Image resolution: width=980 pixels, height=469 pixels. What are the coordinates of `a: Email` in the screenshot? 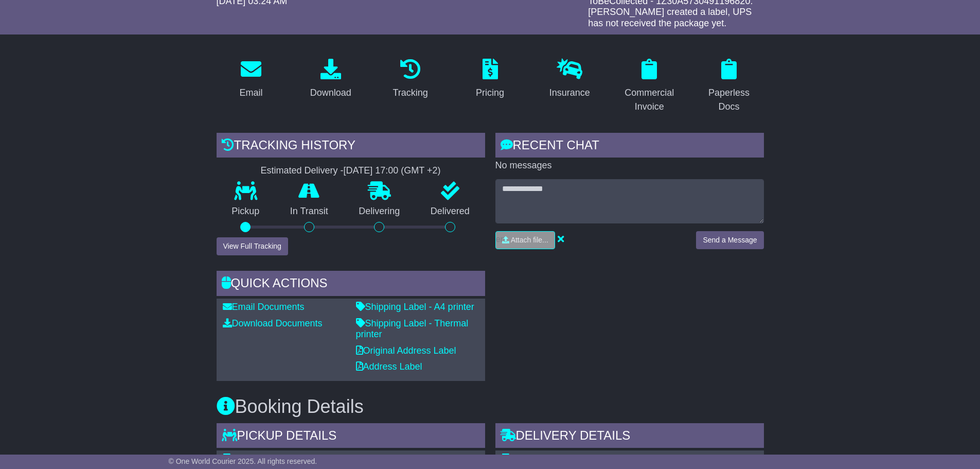 It's located at (250, 79).